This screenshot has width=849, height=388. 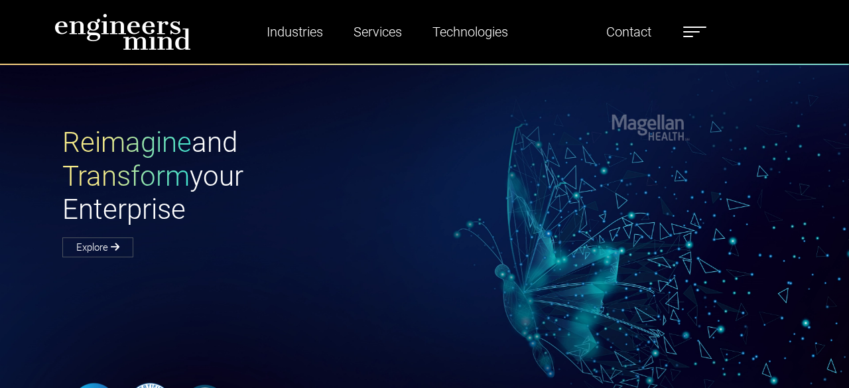 I want to click on img: logo, so click(x=123, y=32).